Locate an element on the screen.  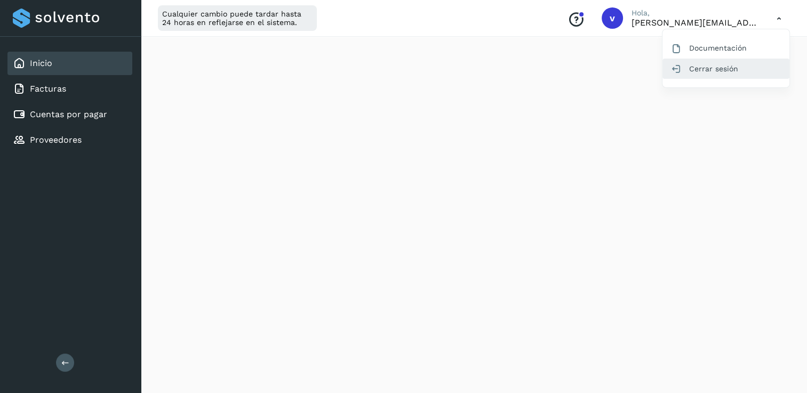
a: Inicio is located at coordinates (41, 63).